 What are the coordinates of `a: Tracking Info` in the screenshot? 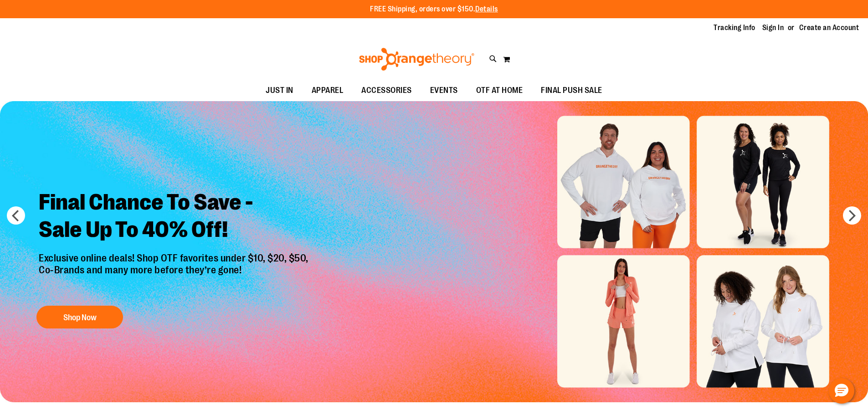 It's located at (734, 28).